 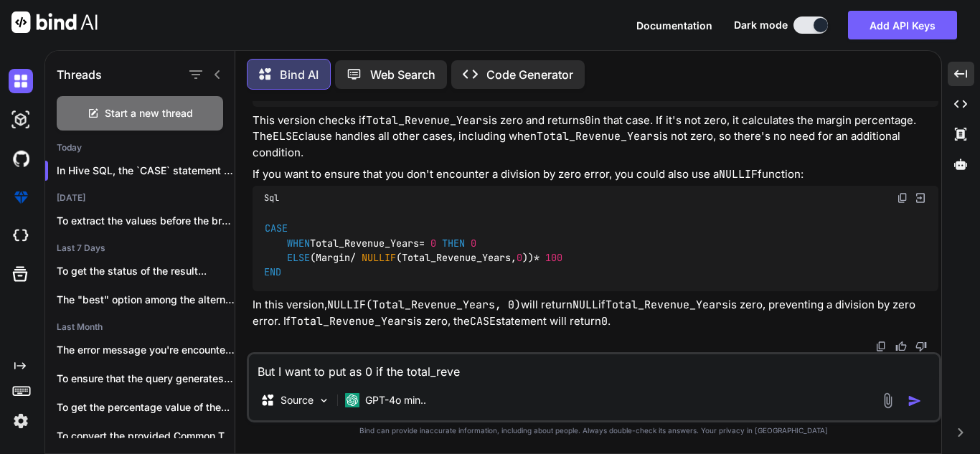 I want to click on span: END, so click(x=273, y=273).